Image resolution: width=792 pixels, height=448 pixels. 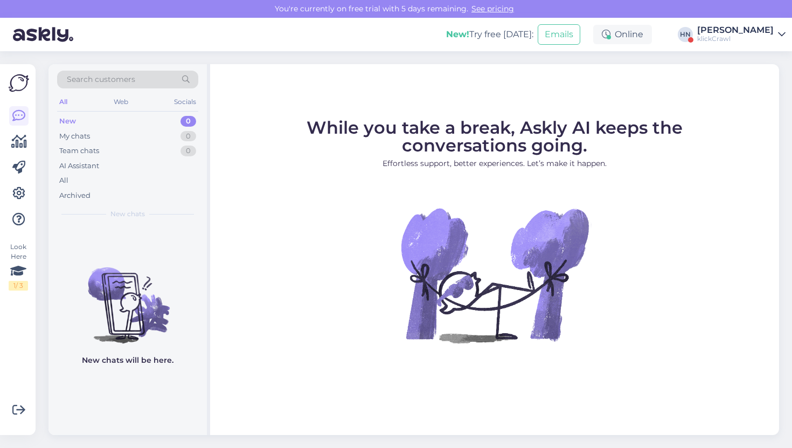 What do you see at coordinates (494, 136) in the screenshot?
I see `span: While you take a break, Askly AI keeps the conversations going.` at bounding box center [494, 136].